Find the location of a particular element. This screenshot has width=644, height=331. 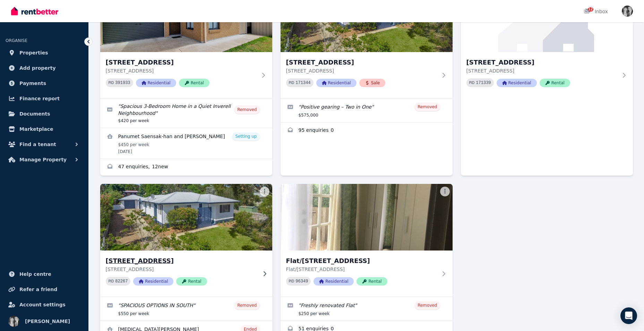

img: RentBetter is located at coordinates (35, 11).